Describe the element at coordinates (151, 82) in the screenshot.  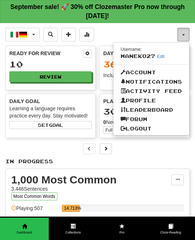
I see `a: Notifications` at that location.